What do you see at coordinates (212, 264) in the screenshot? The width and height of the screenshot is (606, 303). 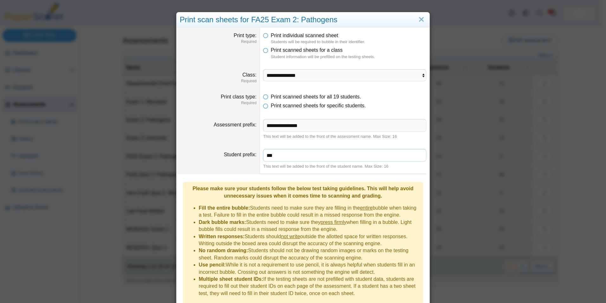 I see `b: Use pencil:` at bounding box center [212, 264].